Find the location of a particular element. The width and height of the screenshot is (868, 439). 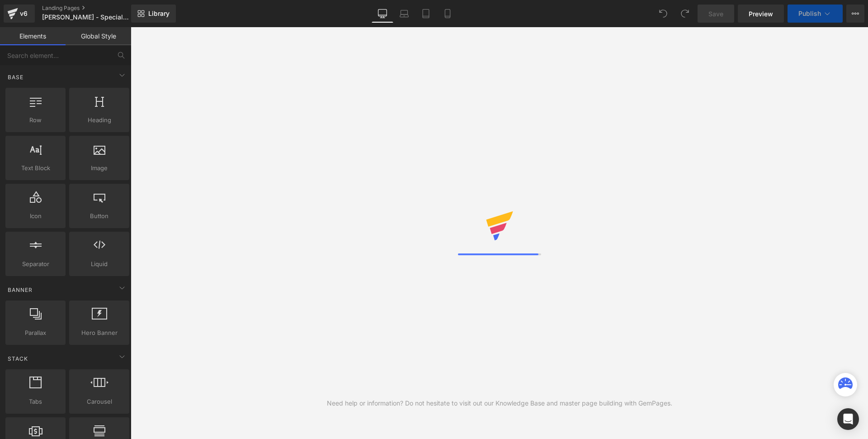

a: Global Style is located at coordinates (98, 36).